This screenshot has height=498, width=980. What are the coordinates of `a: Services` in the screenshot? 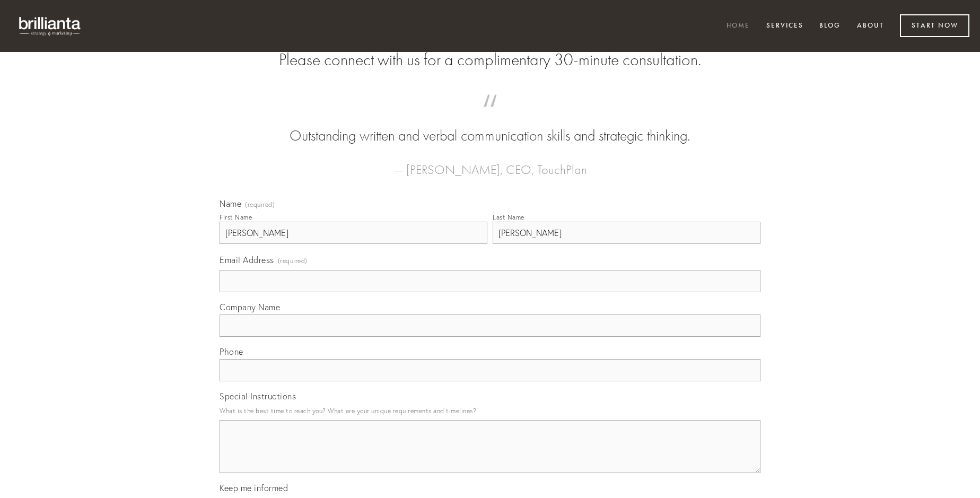 It's located at (785, 26).